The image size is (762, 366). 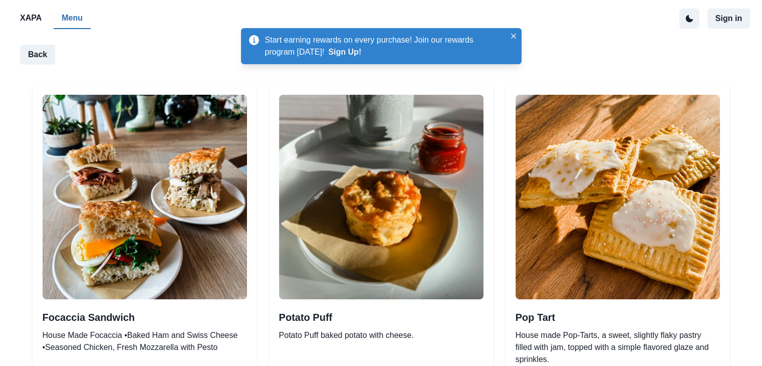 I want to click on p: House made Pop-Tarts, a sweet, slightly flaky pastry filled with jam, topped with a simple flavor..., so click(x=617, y=347).